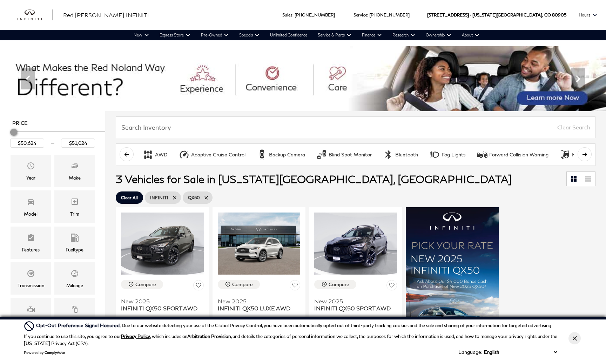 The height and width of the screenshot is (357, 606). I want to click on a: ComplyAuto, so click(55, 353).